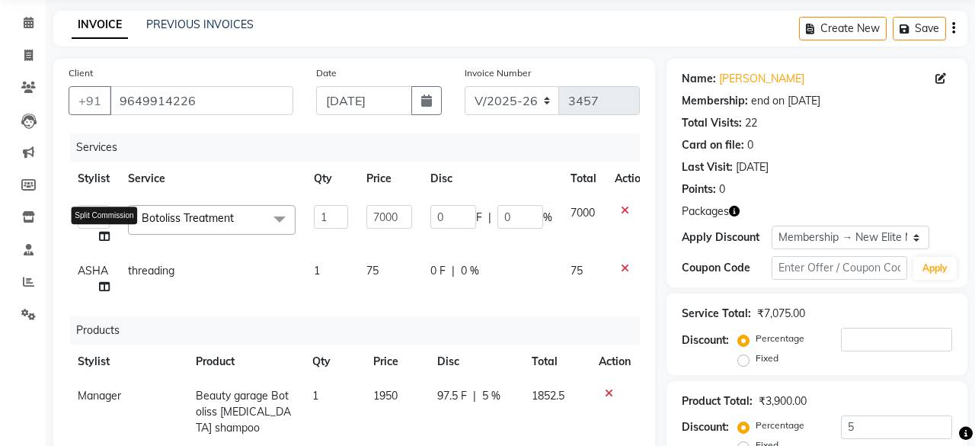  What do you see at coordinates (781, 313) in the screenshot?
I see `div: ₹7,075.00` at bounding box center [781, 313].